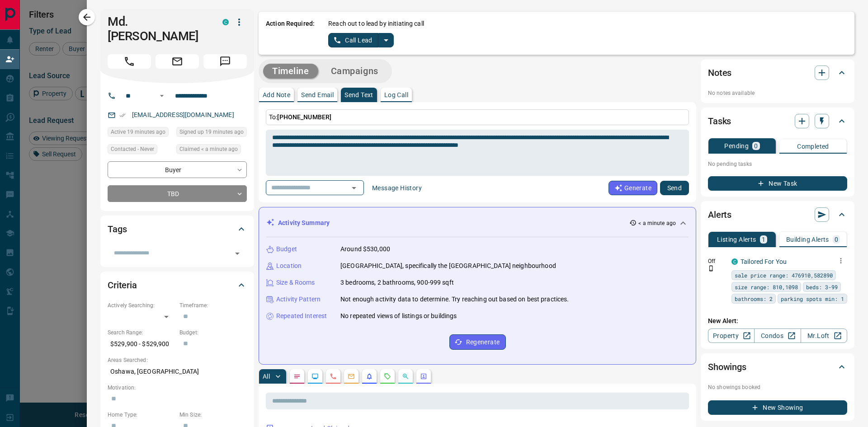 This screenshot has height=427, width=868. Describe the element at coordinates (477, 223) in the screenshot. I see `div: Activity Summary< a minute ago` at that location.